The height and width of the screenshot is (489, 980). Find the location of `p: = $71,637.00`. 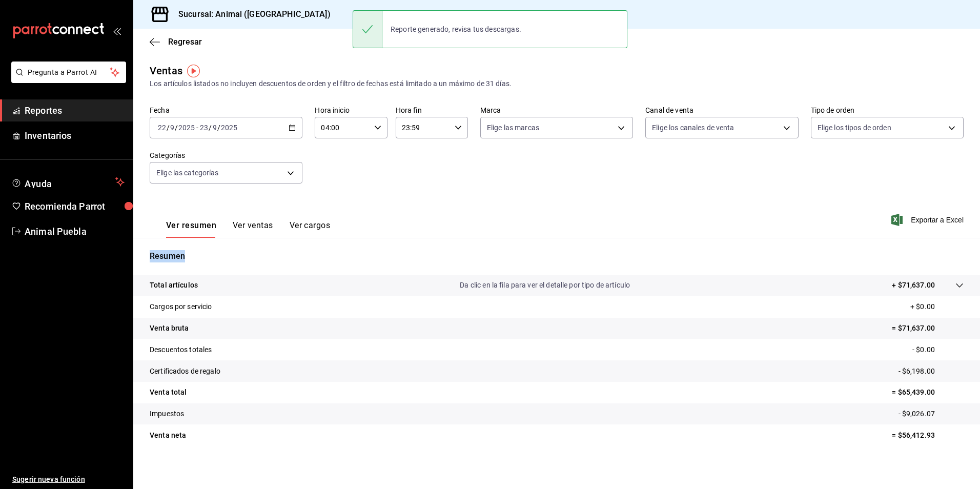

p: = $71,637.00 is located at coordinates (928, 328).